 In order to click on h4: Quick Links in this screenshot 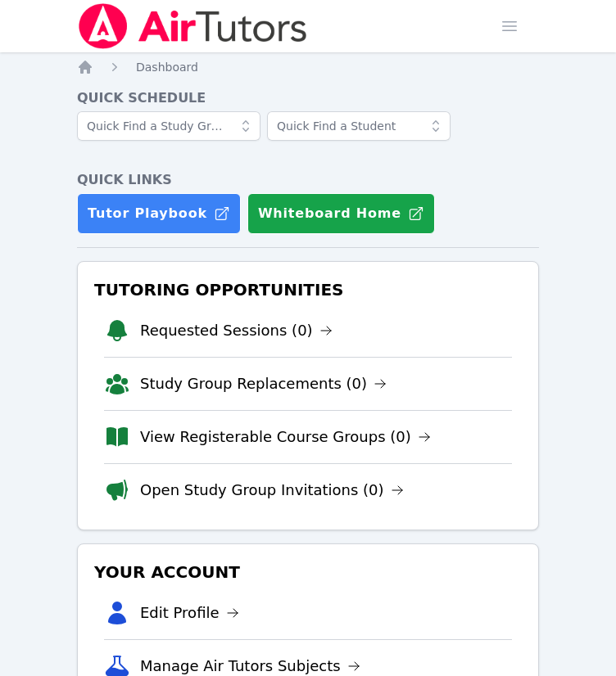, I will do `click(308, 180)`.